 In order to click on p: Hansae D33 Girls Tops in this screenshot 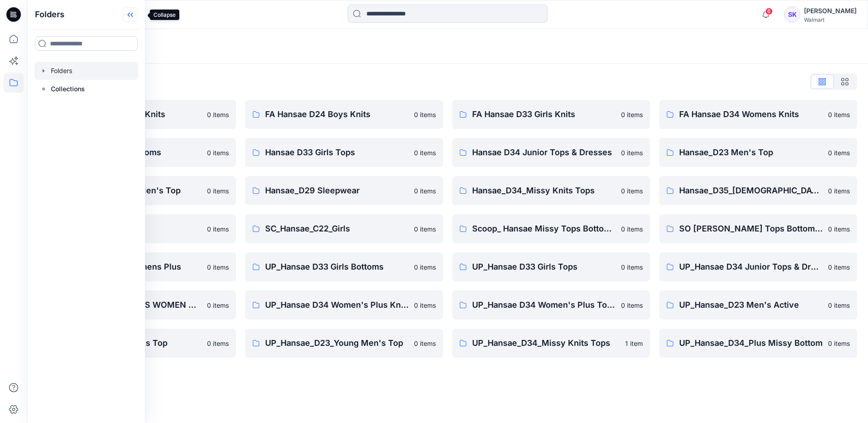, I will do `click(337, 152)`.